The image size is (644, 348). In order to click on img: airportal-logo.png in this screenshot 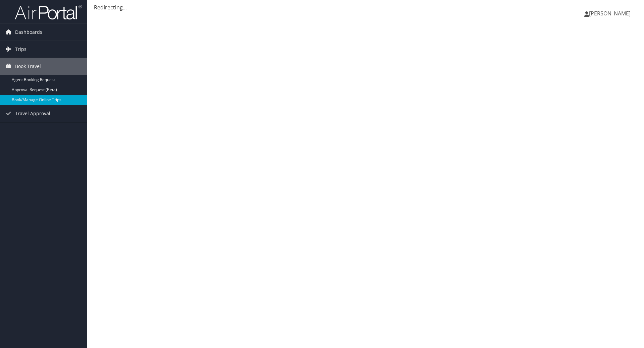, I will do `click(48, 12)`.